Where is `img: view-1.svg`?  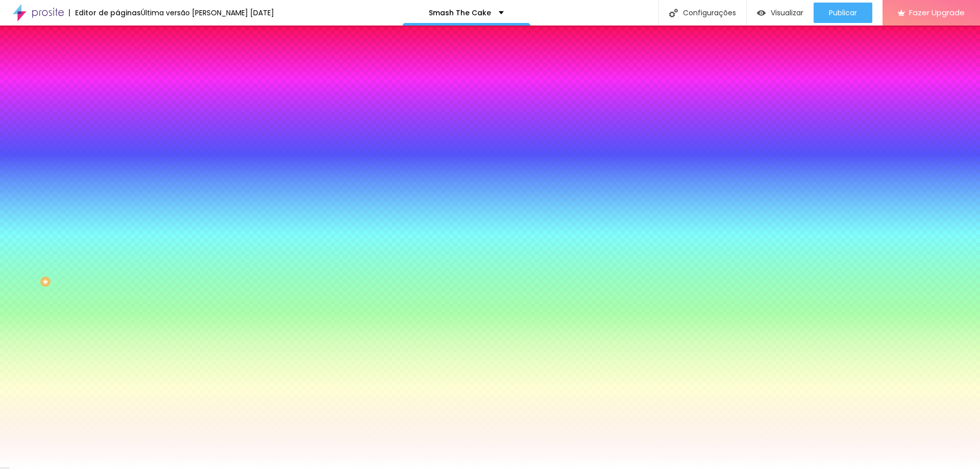
img: view-1.svg is located at coordinates (761, 13).